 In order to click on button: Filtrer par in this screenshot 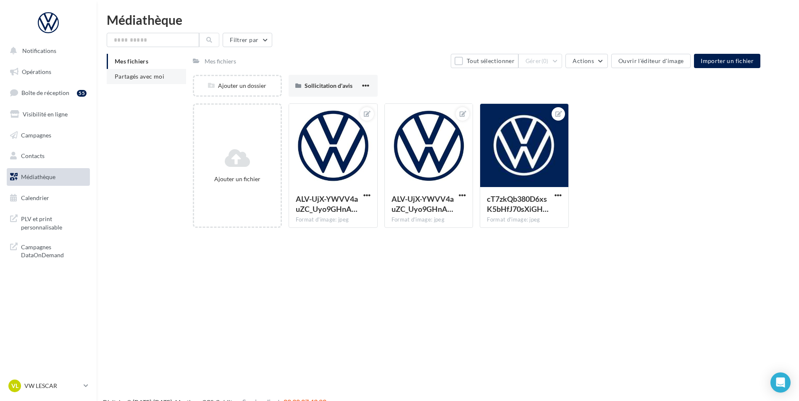, I will do `click(248, 40)`.